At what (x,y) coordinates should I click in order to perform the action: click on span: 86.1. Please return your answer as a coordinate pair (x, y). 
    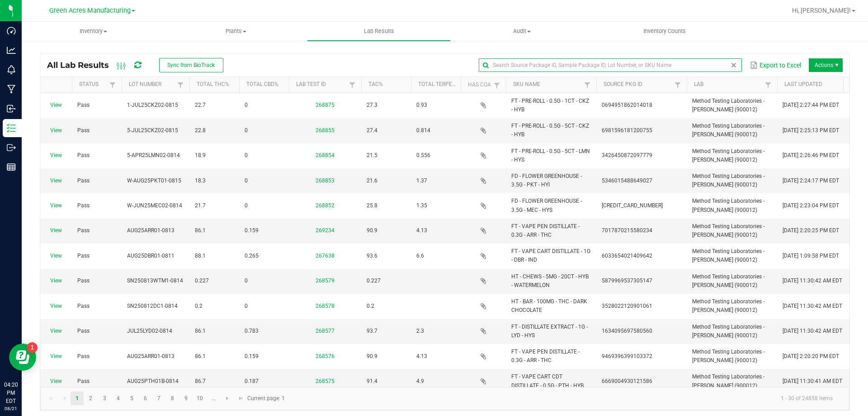
    Looking at the image, I should click on (200, 356).